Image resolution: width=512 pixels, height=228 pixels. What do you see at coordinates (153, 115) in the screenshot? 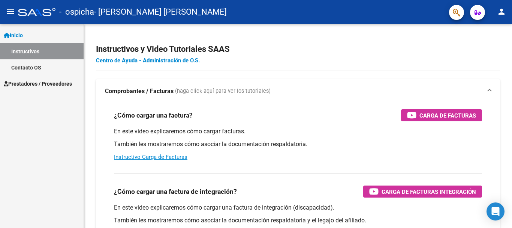
I see `h3: ¿Cómo cargar una factura?` at bounding box center [153, 115].